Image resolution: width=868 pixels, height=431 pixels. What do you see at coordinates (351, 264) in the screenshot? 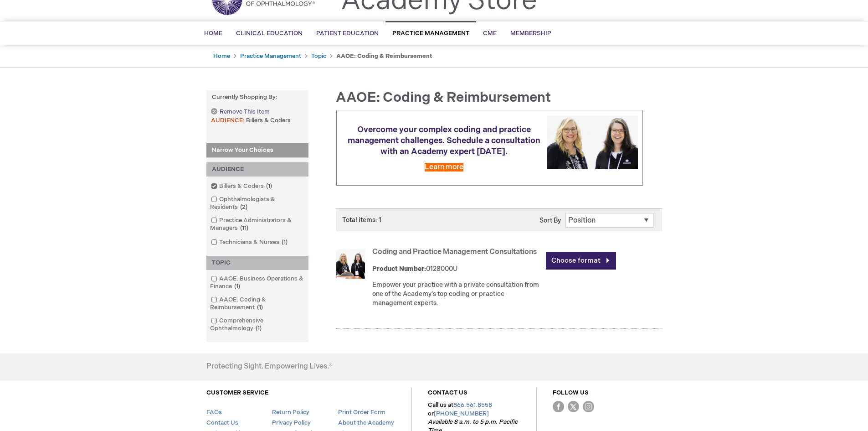
I see `img: Coding and Practice Management Consultations` at bounding box center [351, 264].